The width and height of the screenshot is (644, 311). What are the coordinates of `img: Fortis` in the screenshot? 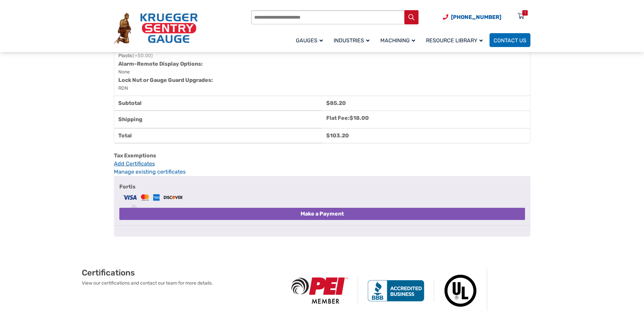 It's located at (153, 197).